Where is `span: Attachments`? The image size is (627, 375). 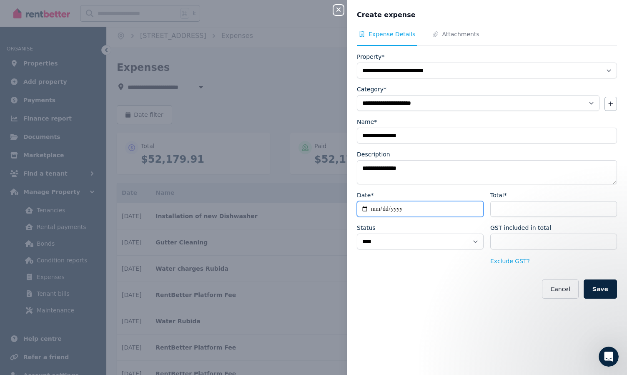
span: Attachments is located at coordinates (460, 34).